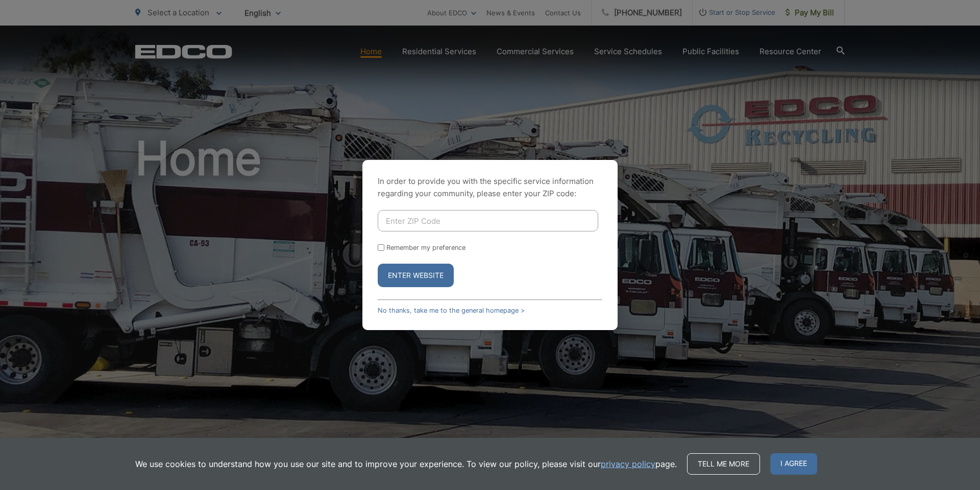  What do you see at coordinates (406, 464) in the screenshot?
I see `p: We use cookies to understand how you use our site and to improve your experience. To view our pol...` at bounding box center [406, 464].